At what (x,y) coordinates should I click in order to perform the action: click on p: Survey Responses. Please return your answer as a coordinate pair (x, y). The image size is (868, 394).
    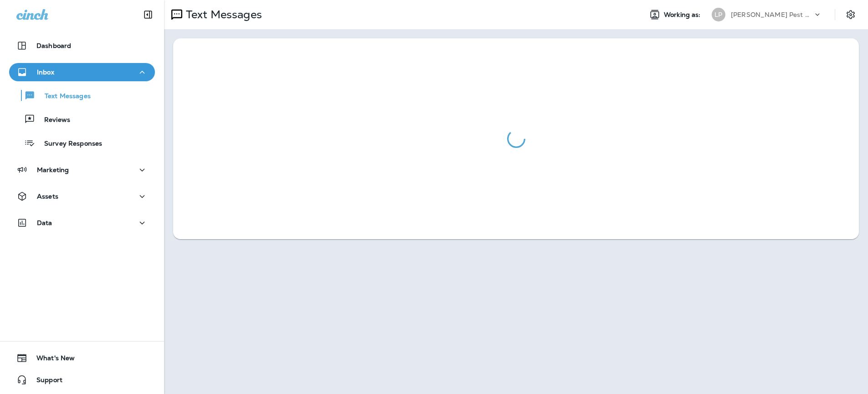
    Looking at the image, I should click on (68, 144).